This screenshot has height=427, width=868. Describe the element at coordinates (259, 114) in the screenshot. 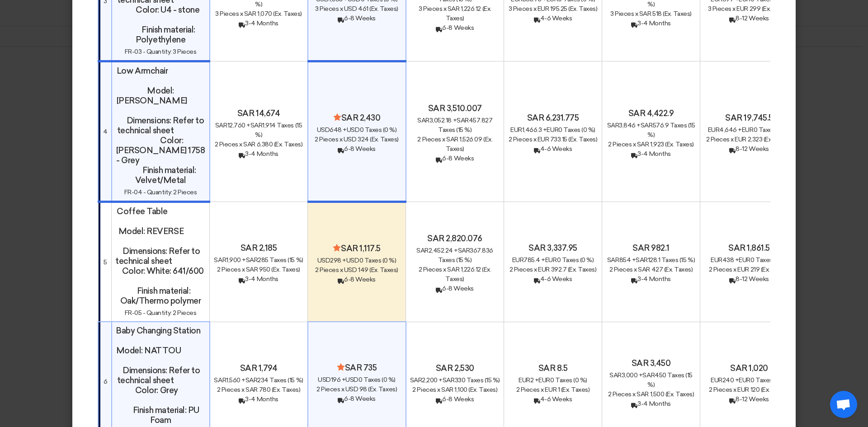

I see `h4: sar 14,674` at that location.